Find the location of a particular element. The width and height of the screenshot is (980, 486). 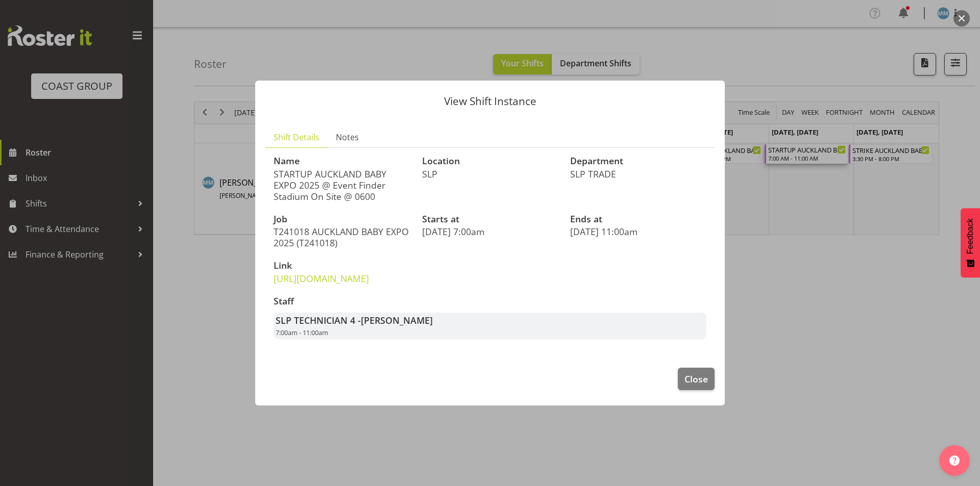

span: Notes is located at coordinates (347, 137).